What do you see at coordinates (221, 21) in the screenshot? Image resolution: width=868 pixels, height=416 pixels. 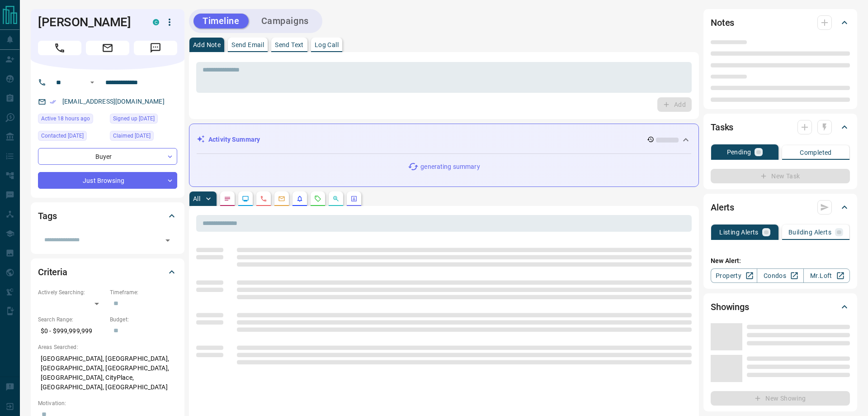 I see `button: Timeline` at bounding box center [221, 21].